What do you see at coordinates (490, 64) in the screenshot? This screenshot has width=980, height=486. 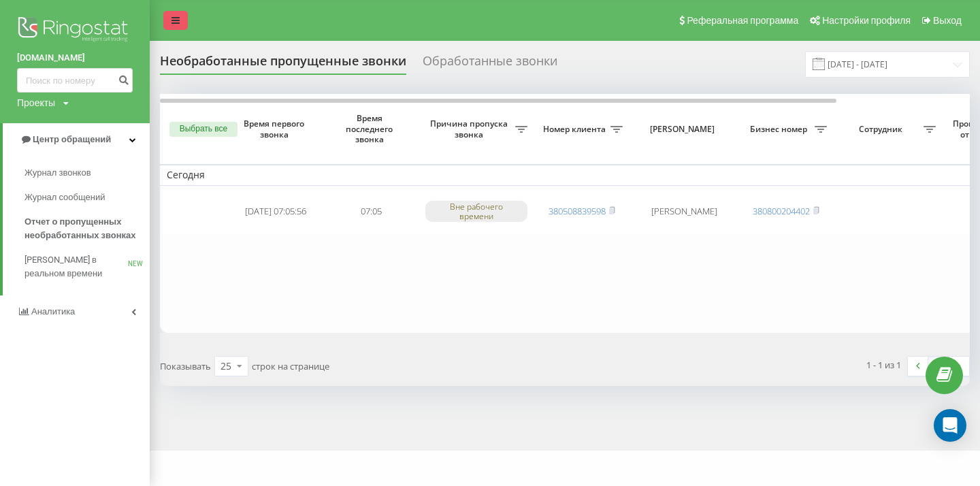 I see `div: Обработанные звонки` at bounding box center [490, 64].